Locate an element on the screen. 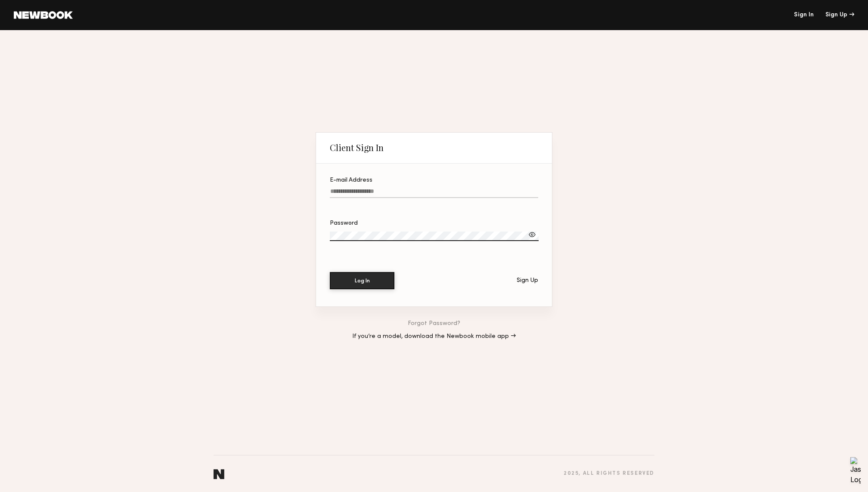 Image resolution: width=868 pixels, height=492 pixels. div: Client Sign In is located at coordinates (357, 148).